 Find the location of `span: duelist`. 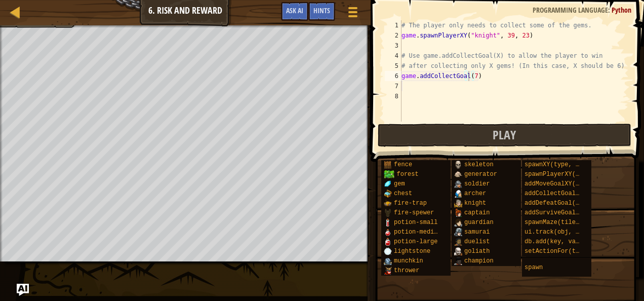

span: duelist is located at coordinates (477, 241).